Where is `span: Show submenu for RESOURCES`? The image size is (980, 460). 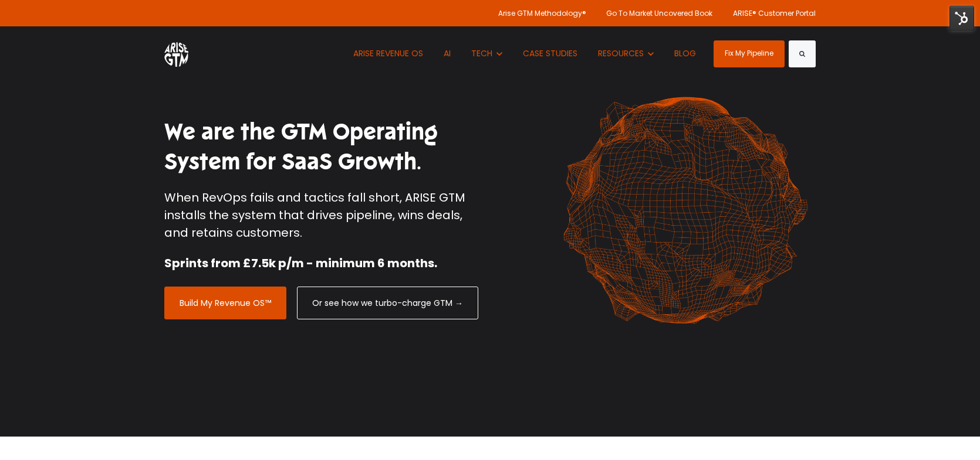 span: Show submenu for RESOURCES is located at coordinates (598, 47).